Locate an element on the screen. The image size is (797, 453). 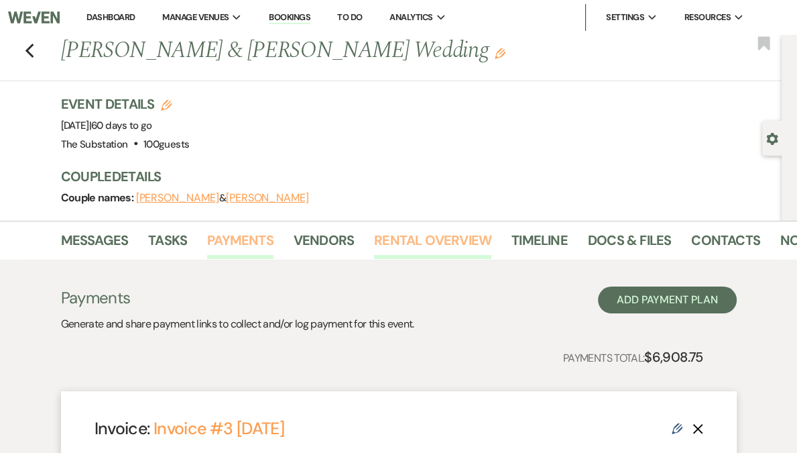
span: Settings is located at coordinates (625, 17).